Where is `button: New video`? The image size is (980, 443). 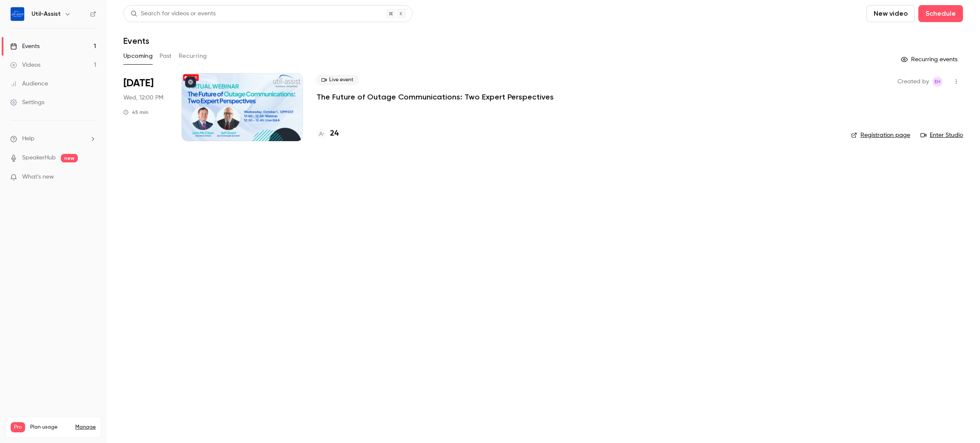
button: New video is located at coordinates (891, 14).